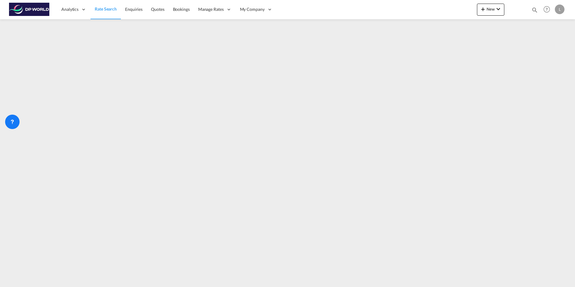  What do you see at coordinates (483, 9) in the screenshot?
I see `md-icon: icon-plus 400-fg` at bounding box center [483, 9].